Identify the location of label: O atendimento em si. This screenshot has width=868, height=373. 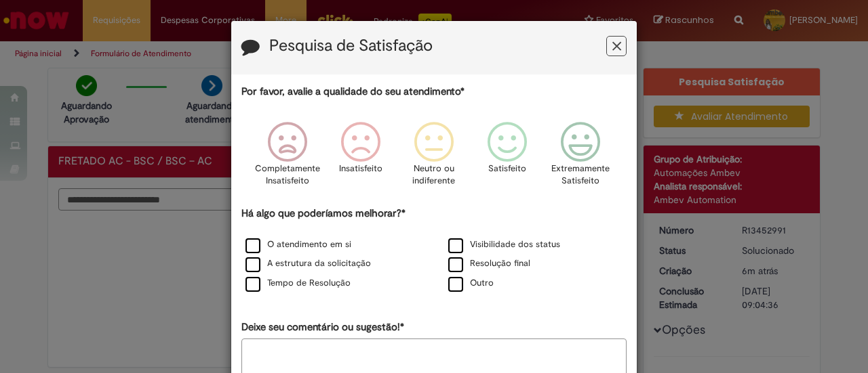
(298, 244).